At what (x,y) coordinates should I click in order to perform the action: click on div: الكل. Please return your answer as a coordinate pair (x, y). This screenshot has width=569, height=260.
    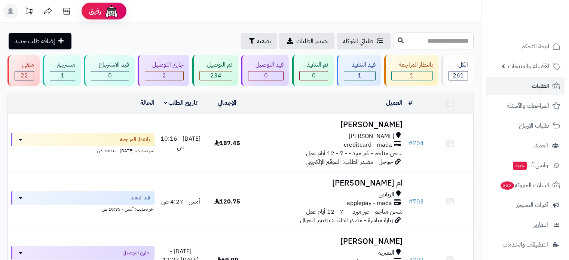
    Looking at the image, I should click on (458, 65).